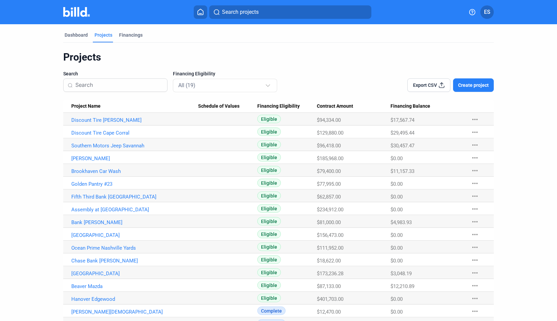 This screenshot has width=557, height=321. I want to click on span: $79,400.00, so click(329, 171).